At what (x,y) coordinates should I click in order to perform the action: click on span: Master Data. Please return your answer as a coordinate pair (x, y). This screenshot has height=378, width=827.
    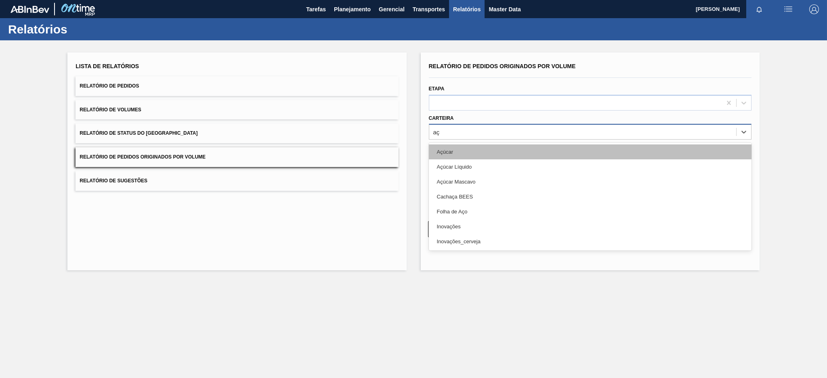
    Looking at the image, I should click on (504, 9).